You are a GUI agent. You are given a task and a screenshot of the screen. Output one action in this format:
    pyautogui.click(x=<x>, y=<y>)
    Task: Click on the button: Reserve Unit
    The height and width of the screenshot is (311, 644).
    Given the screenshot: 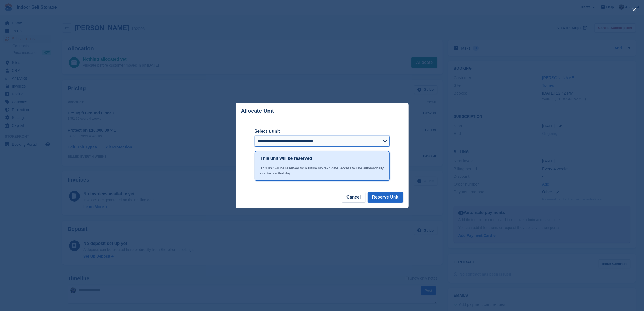 What is the action you would take?
    pyautogui.click(x=385, y=197)
    